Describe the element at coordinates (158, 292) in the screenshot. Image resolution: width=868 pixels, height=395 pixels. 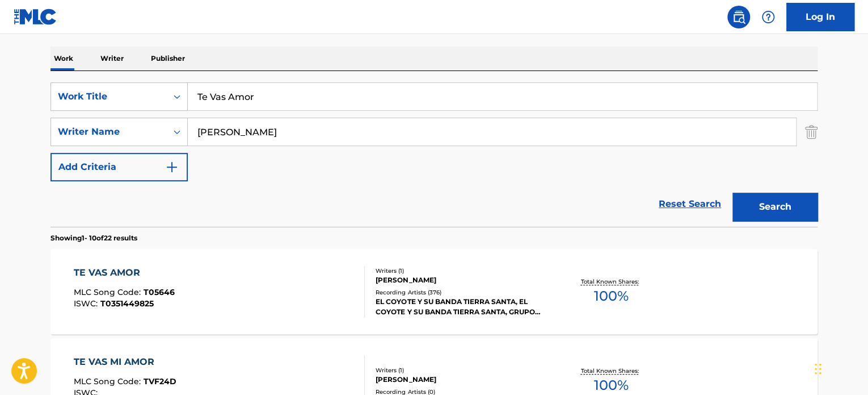
I see `span: T05646` at that location.